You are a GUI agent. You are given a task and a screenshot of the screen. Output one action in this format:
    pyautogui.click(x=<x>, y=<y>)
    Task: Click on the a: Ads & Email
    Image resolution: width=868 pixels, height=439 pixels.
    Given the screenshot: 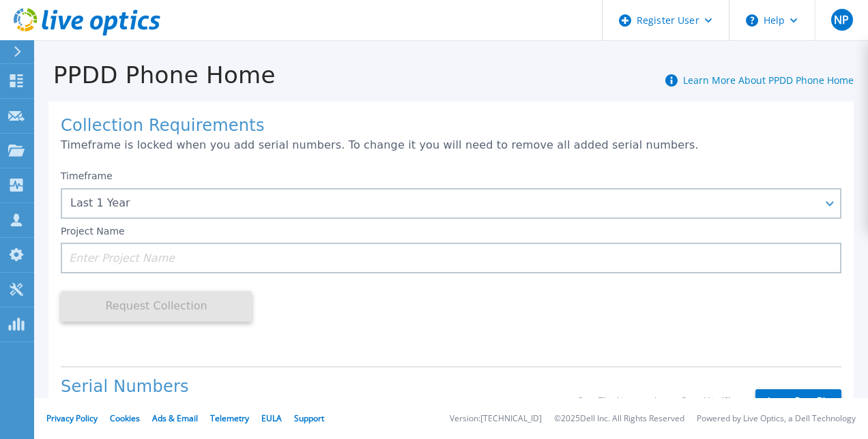 What is the action you would take?
    pyautogui.click(x=175, y=418)
    